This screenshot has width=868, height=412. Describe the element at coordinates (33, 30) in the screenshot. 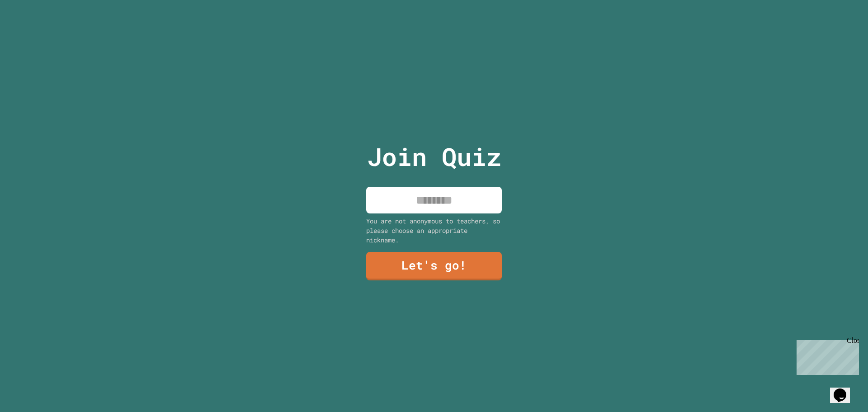

I see `div: Chat with us now!Close` at that location.